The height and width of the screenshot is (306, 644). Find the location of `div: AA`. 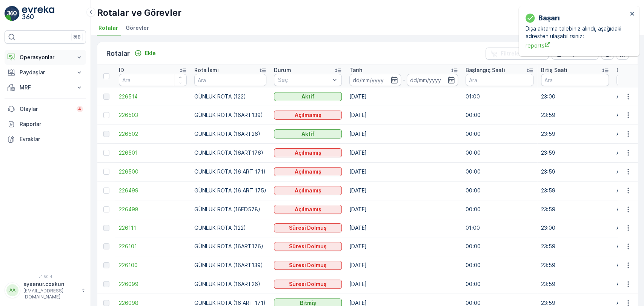

div: AA is located at coordinates (12, 290).